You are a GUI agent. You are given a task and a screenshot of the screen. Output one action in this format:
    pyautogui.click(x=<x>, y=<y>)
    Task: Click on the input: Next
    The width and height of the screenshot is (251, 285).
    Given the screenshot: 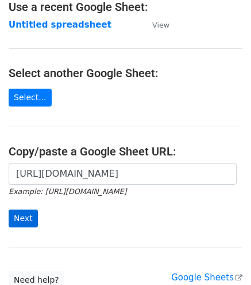 What is the action you would take?
    pyautogui.click(x=23, y=218)
    